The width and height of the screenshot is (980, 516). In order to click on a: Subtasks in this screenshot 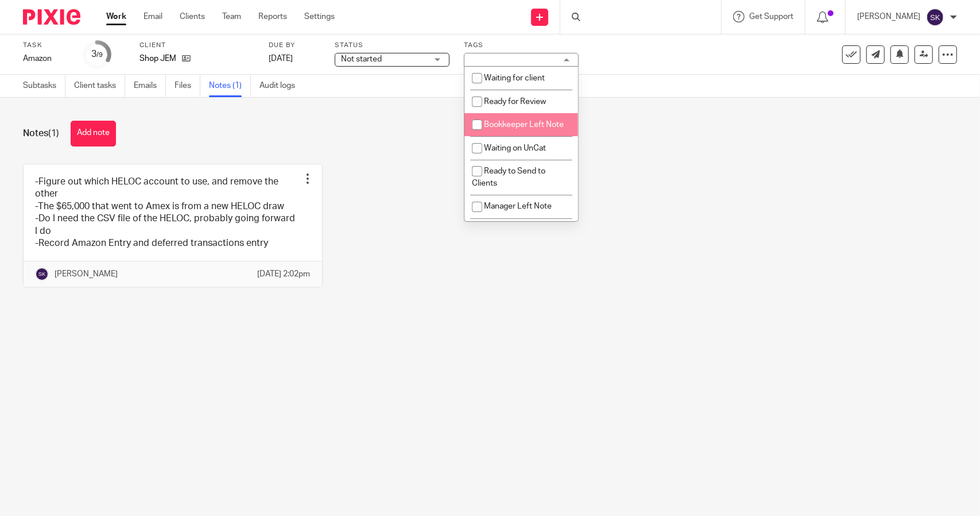, I will do `click(44, 86)`.